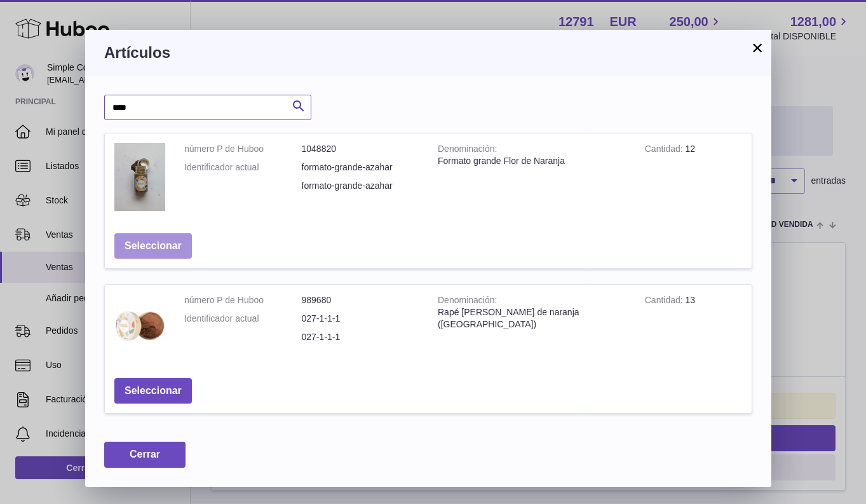 This screenshot has width=866, height=504. I want to click on td: 12, so click(694, 178).